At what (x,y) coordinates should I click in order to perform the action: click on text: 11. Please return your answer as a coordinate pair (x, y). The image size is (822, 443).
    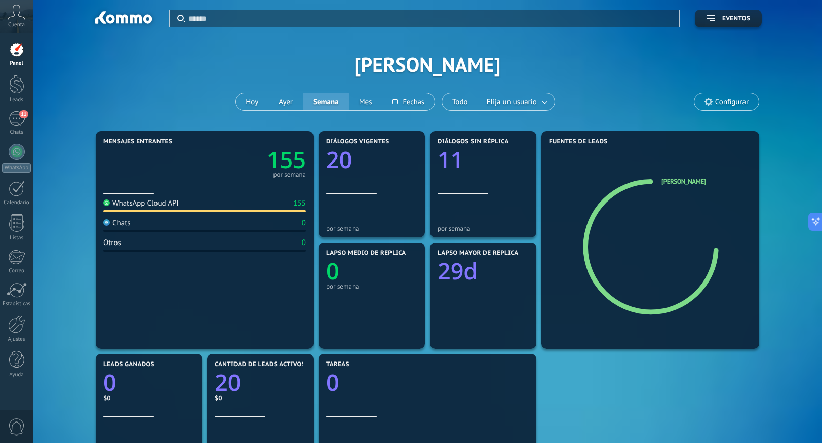
    Looking at the image, I should click on (450, 160).